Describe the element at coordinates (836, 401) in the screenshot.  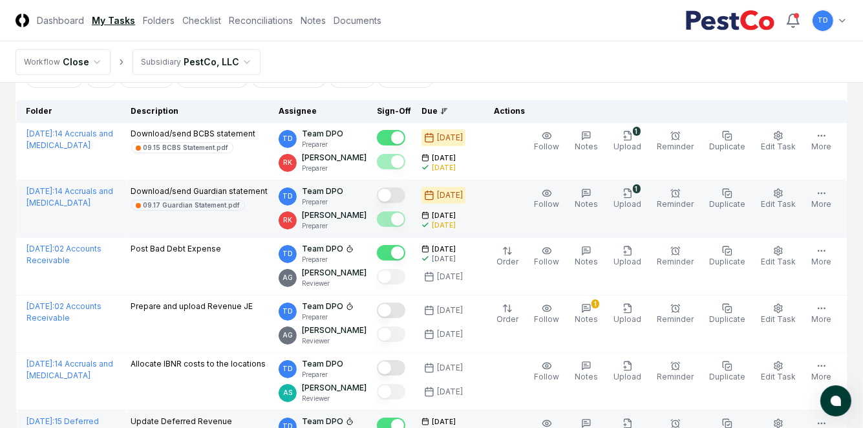
I see `button: atlas-launcher` at that location.